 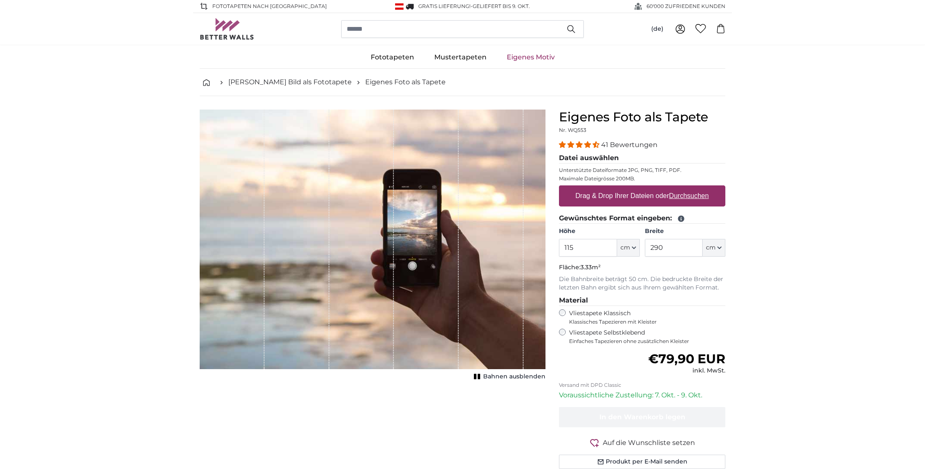 I want to click on legend: Material, so click(x=642, y=300).